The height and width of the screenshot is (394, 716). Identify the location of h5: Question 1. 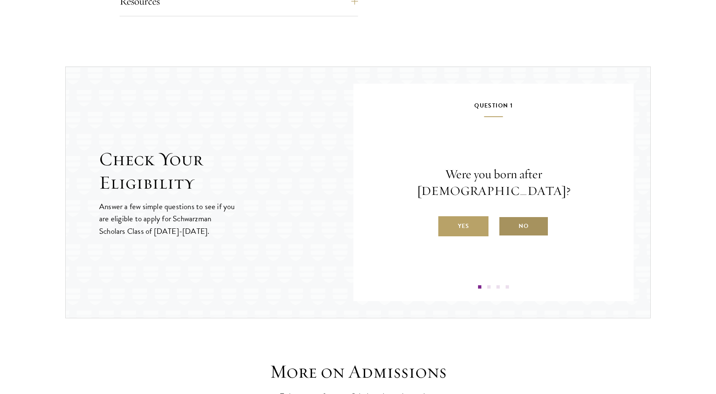
(494, 109).